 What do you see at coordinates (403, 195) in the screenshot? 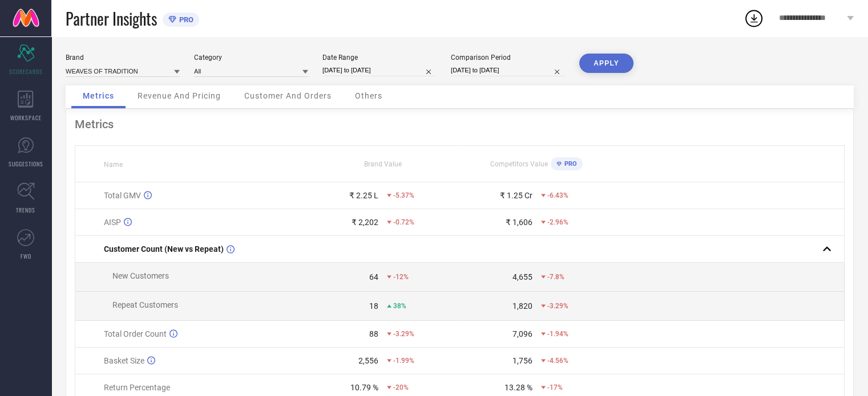
I see `span: -5.37%` at bounding box center [403, 195].